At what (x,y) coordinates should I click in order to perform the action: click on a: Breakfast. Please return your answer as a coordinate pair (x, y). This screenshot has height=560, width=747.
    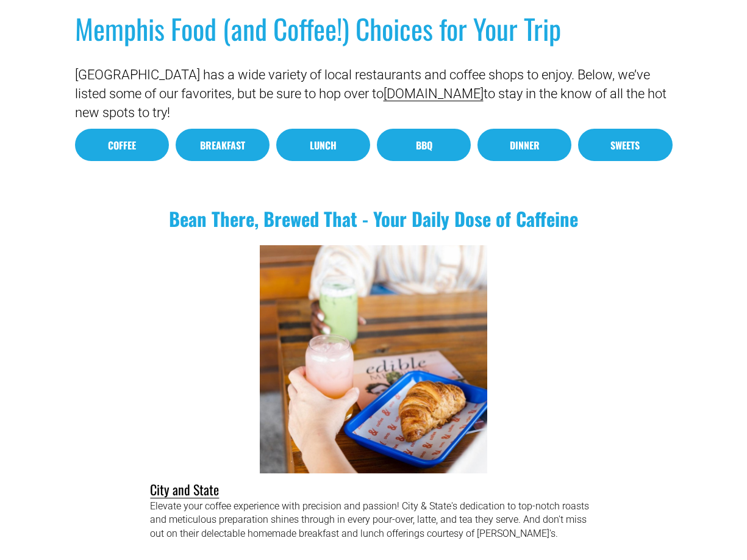
    Looking at the image, I should click on (223, 144).